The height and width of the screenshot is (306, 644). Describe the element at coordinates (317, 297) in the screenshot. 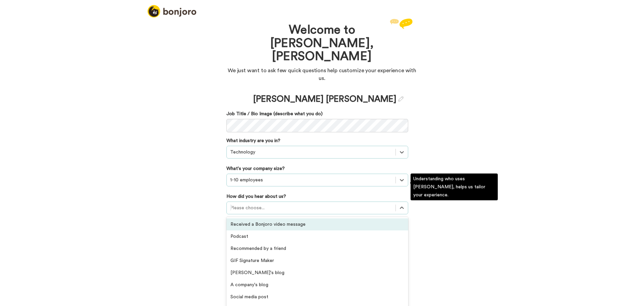

I see `div: Social media post` at that location.